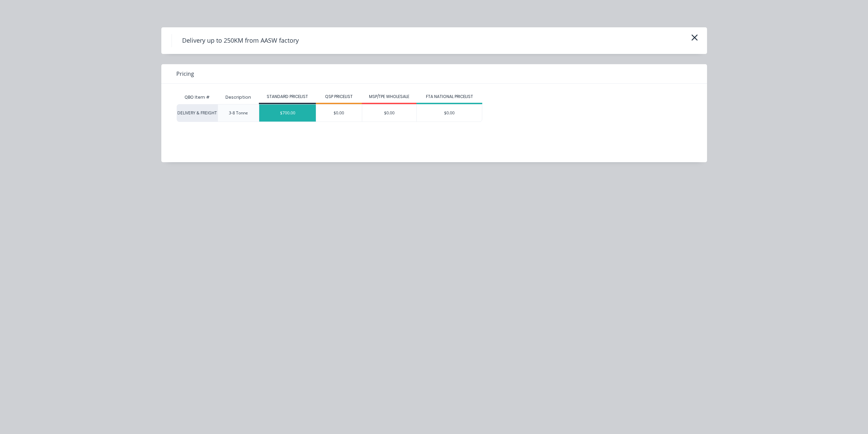 Image resolution: width=868 pixels, height=434 pixels. What do you see at coordinates (197, 97) in the screenshot?
I see `div: QBO Item #` at bounding box center [197, 97].